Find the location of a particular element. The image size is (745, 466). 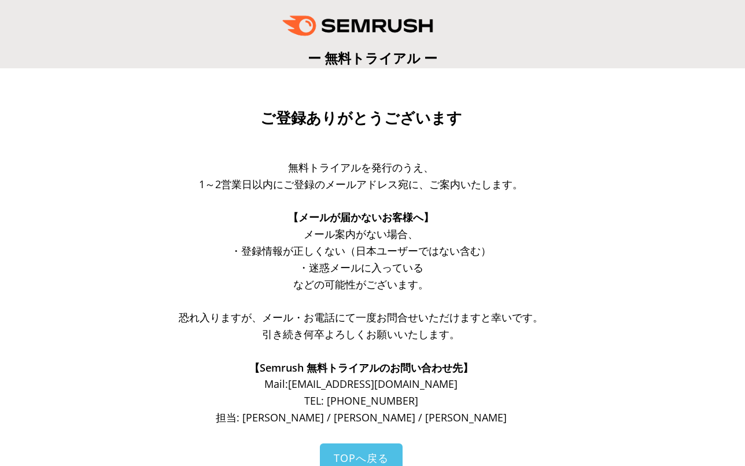

span: TOPへ戻る is located at coordinates (361, 458).